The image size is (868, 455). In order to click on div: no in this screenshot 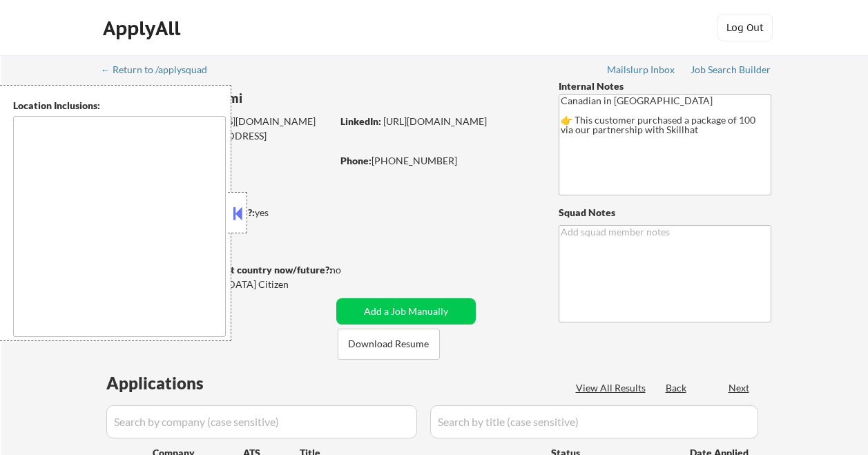, I will do `click(349, 270)`.